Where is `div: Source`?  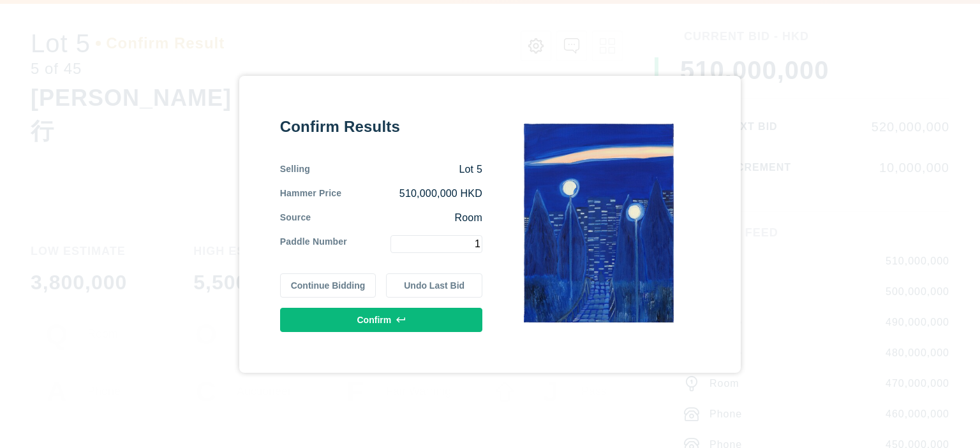 div: Source is located at coordinates (296, 218).